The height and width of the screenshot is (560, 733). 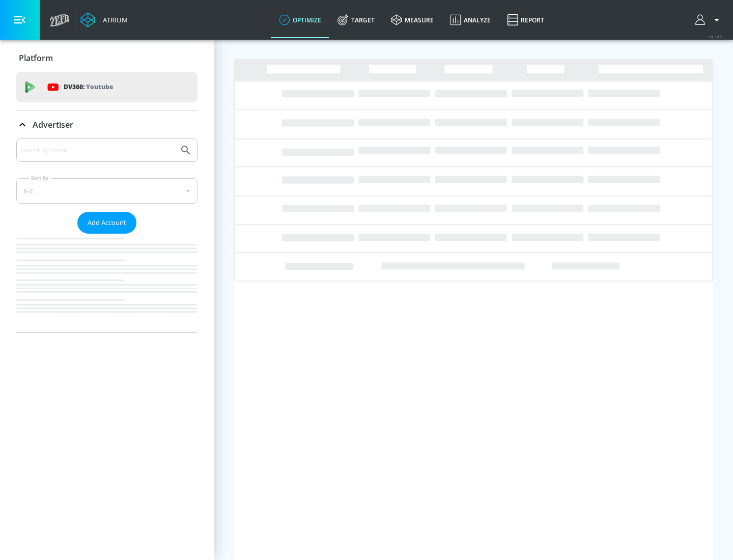 I want to click on a: Report, so click(x=525, y=20).